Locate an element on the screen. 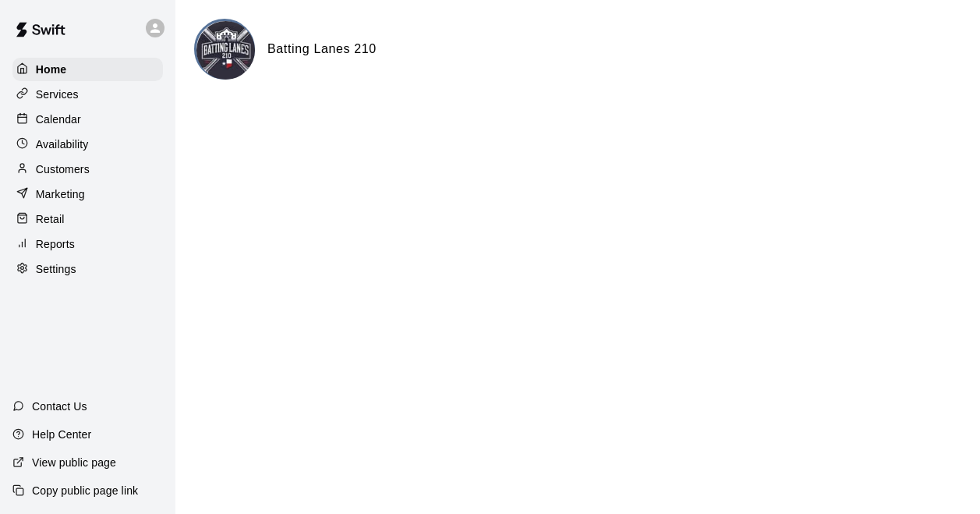 Image resolution: width=980 pixels, height=514 pixels. p: Reports is located at coordinates (55, 244).